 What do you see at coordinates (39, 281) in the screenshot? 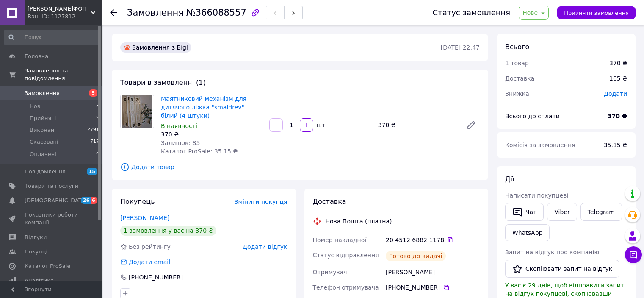
I see `span: Аналітика` at bounding box center [39, 281].